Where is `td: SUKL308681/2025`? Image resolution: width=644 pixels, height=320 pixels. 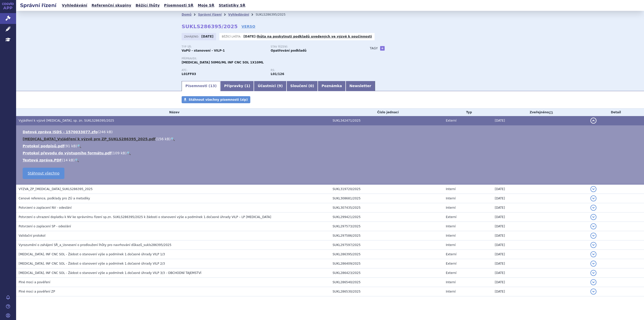 td: SUKL308681/2025 is located at coordinates (387, 198).